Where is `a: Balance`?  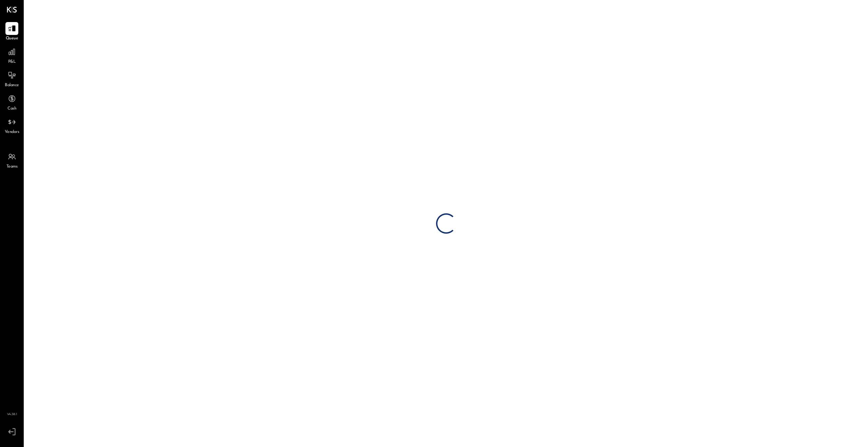
a: Balance is located at coordinates (11, 78).